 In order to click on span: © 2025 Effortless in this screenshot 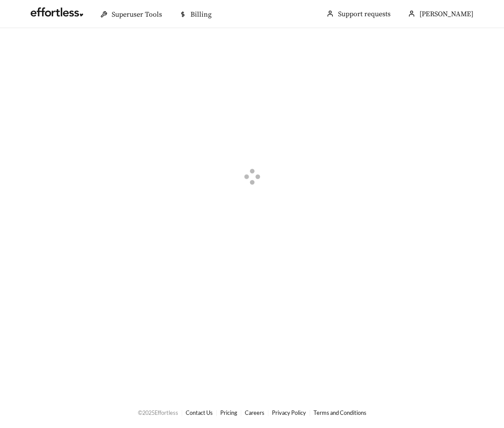, I will do `click(158, 413)`.